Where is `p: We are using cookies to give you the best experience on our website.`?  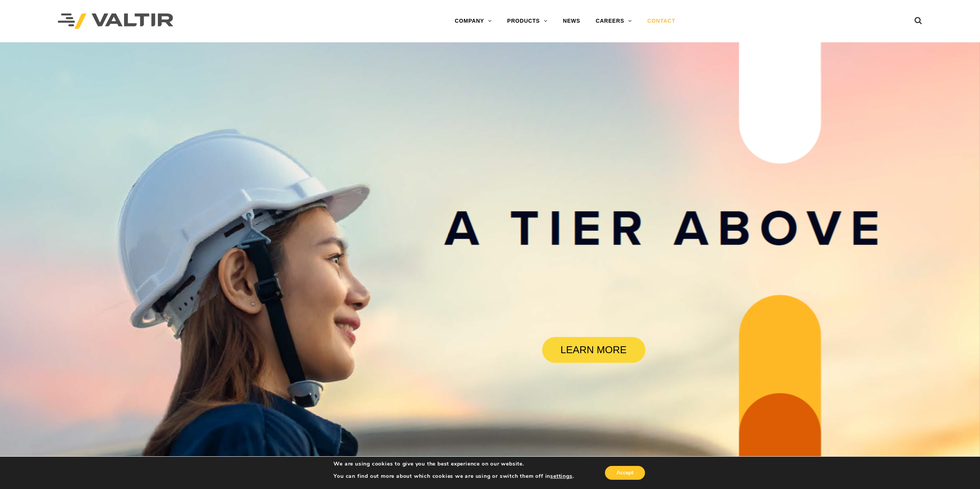
p: We are using cookies to give you the best experience on our website. is located at coordinates (454, 464).